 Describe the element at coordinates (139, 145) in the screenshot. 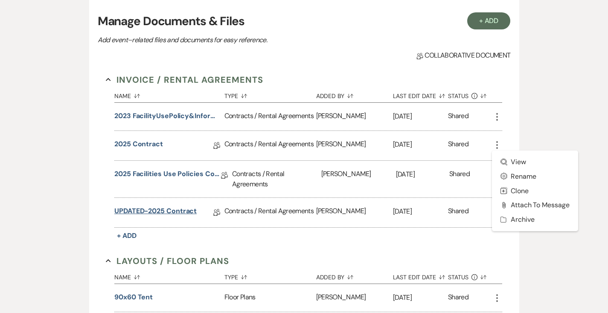

I see `a: 2025 Contract` at that location.